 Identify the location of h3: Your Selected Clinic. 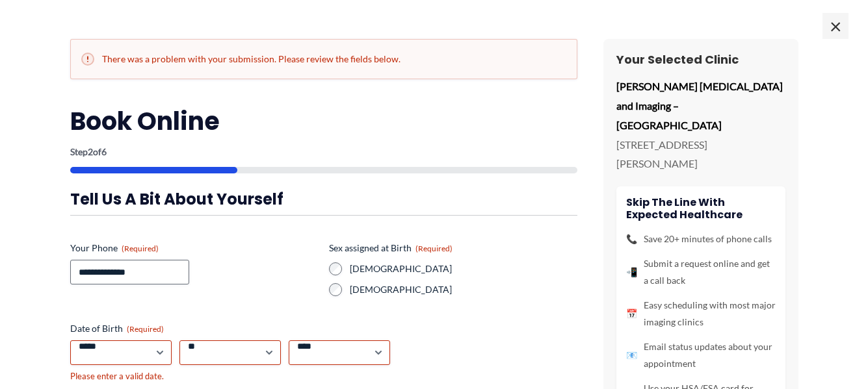
(701, 59).